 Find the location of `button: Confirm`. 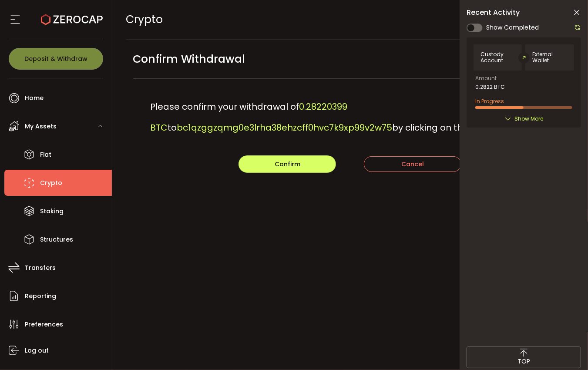

button: Confirm is located at coordinates (287, 164).